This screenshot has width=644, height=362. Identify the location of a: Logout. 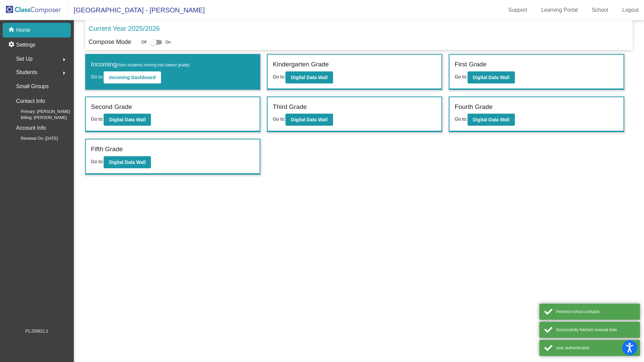
(630, 10).